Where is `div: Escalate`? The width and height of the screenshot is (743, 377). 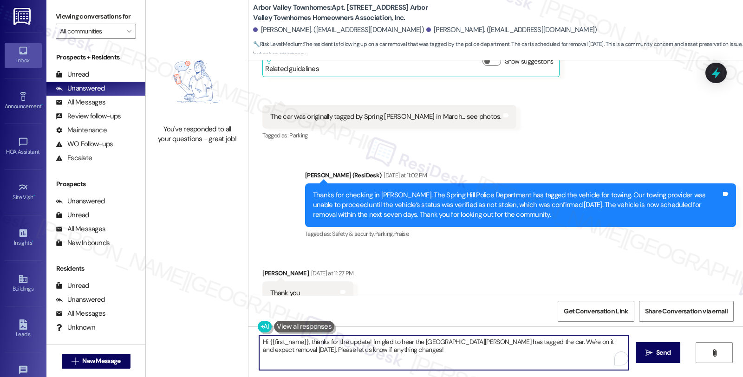
div: Escalate is located at coordinates (74, 158).